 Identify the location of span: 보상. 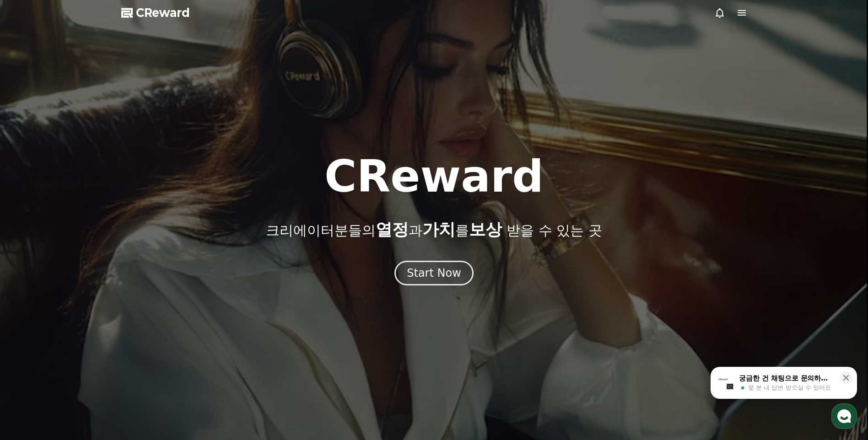
(486, 229).